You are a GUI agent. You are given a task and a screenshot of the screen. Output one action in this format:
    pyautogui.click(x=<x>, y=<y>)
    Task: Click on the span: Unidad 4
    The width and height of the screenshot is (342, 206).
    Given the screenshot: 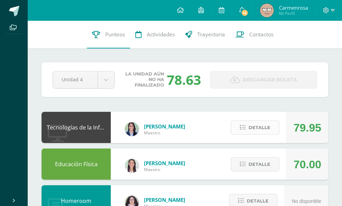 What is the action you would take?
    pyautogui.click(x=75, y=79)
    